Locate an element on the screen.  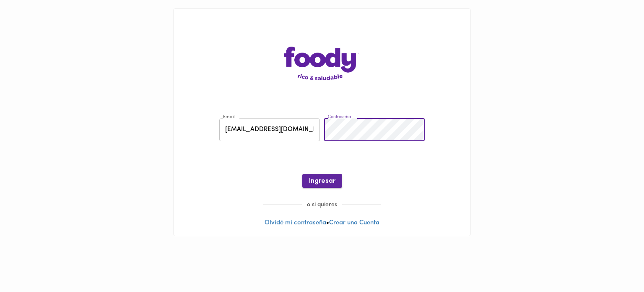
img: logo-main-page.png is located at coordinates (322, 63).